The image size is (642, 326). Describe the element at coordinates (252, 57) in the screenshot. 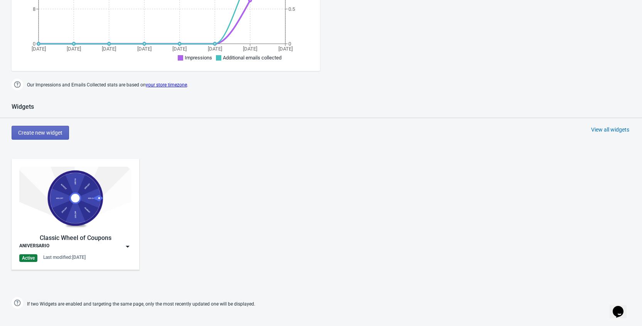

I see `span: Additional emails collected` at that location.